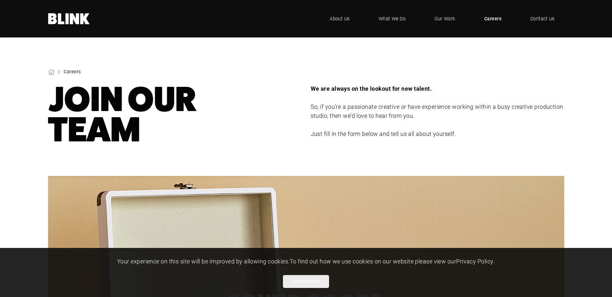 This screenshot has width=612, height=297. I want to click on span: Contact Us, so click(542, 19).